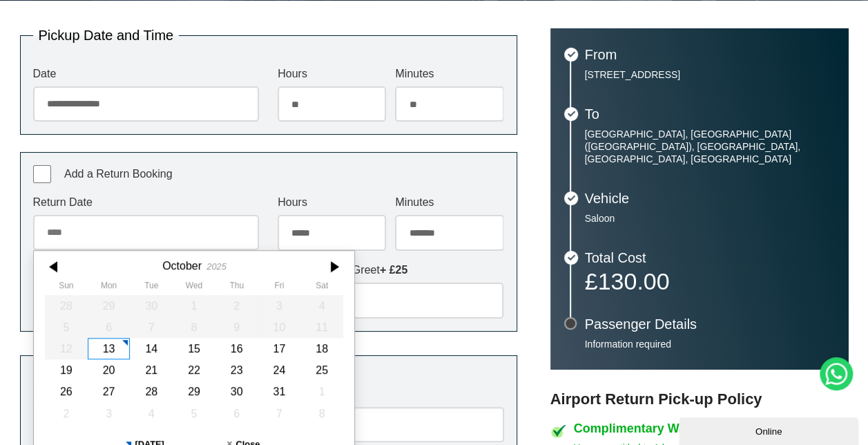 Image resolution: width=868 pixels, height=445 pixels. What do you see at coordinates (700, 400) in the screenshot?
I see `h3: Airport Return Pick-up Policy` at bounding box center [700, 400].